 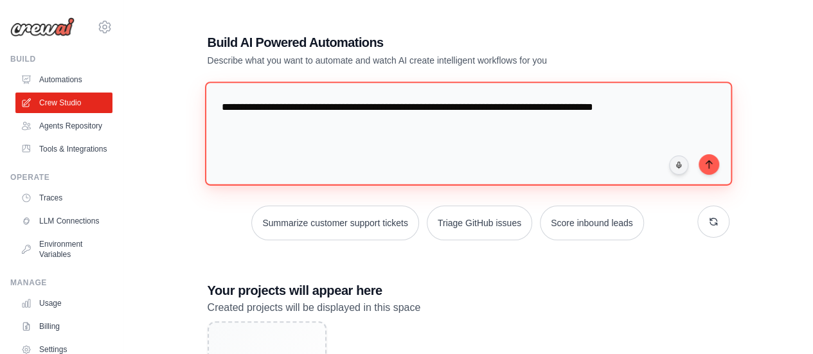 I want to click on div: Operate, so click(x=61, y=177).